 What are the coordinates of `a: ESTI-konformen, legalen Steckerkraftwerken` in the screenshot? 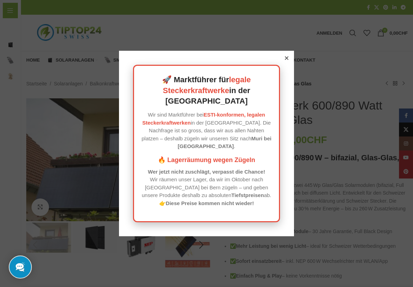 It's located at (203, 119).